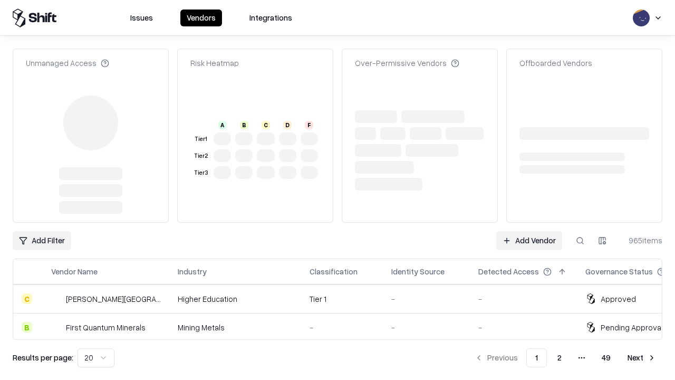 This screenshot has width=675, height=380. What do you see at coordinates (141, 18) in the screenshot?
I see `button: Issues` at bounding box center [141, 18].